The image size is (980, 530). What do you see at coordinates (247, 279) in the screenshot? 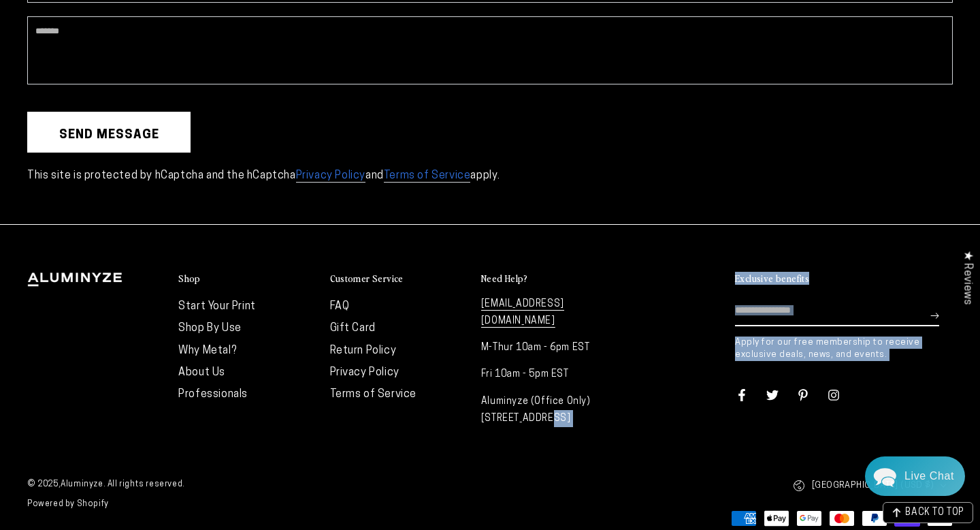
I see `summary: Shop` at bounding box center [247, 279].